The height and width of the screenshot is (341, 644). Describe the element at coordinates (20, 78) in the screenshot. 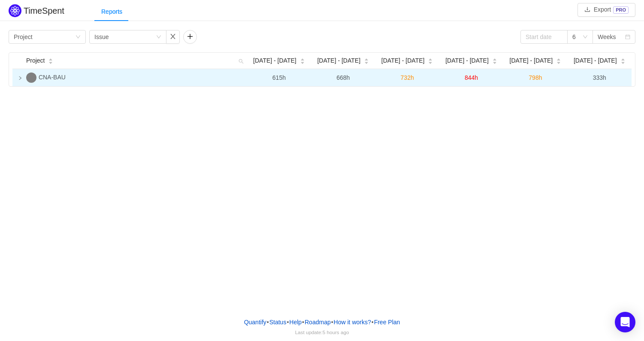

I see `i: icon: right` at that location.